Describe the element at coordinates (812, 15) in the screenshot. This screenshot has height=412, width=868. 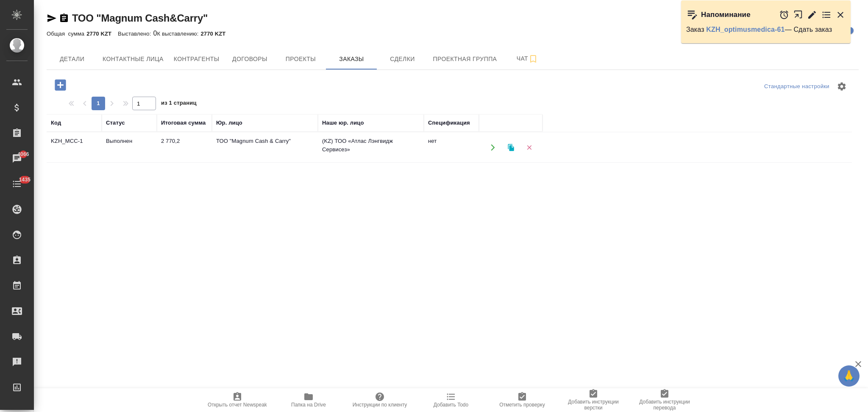
I see `button: Редактировать` at that location.